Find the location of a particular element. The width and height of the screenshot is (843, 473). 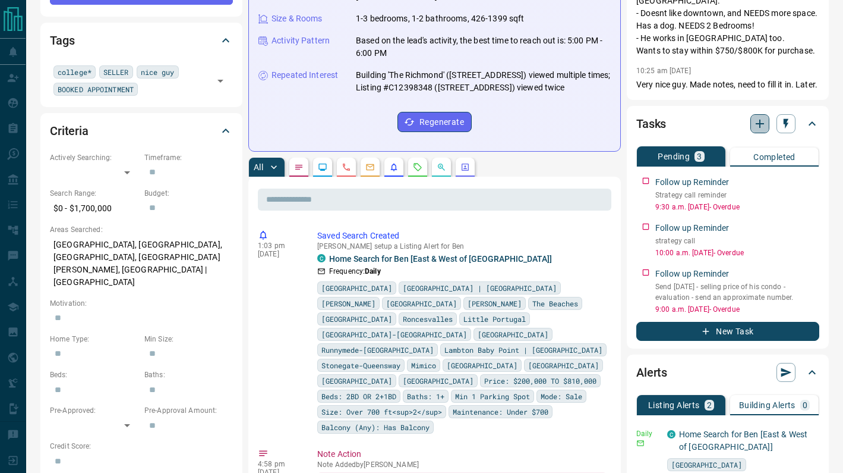

p: Building Alerts is located at coordinates (767, 405).